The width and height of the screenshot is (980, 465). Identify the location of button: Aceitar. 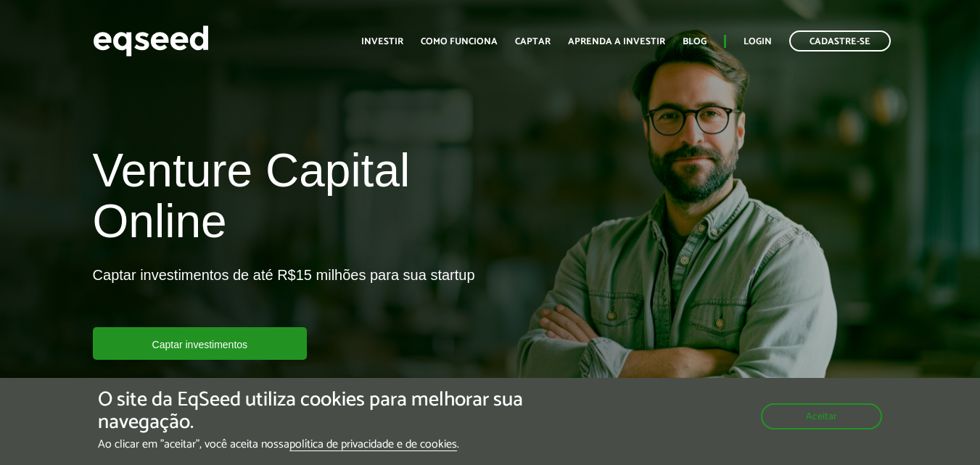
(821, 417).